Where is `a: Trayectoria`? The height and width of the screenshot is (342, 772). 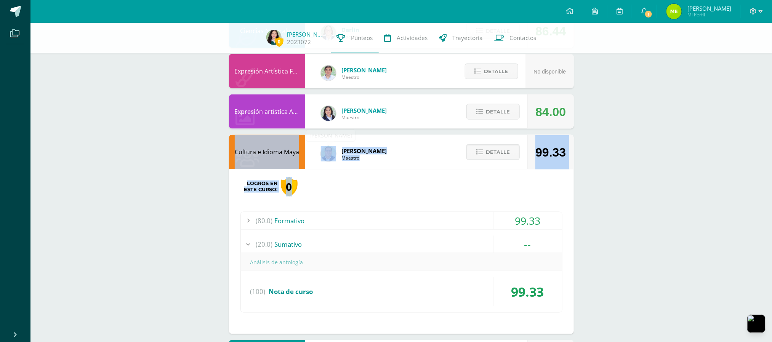
a: Trayectoria is located at coordinates (461, 38).